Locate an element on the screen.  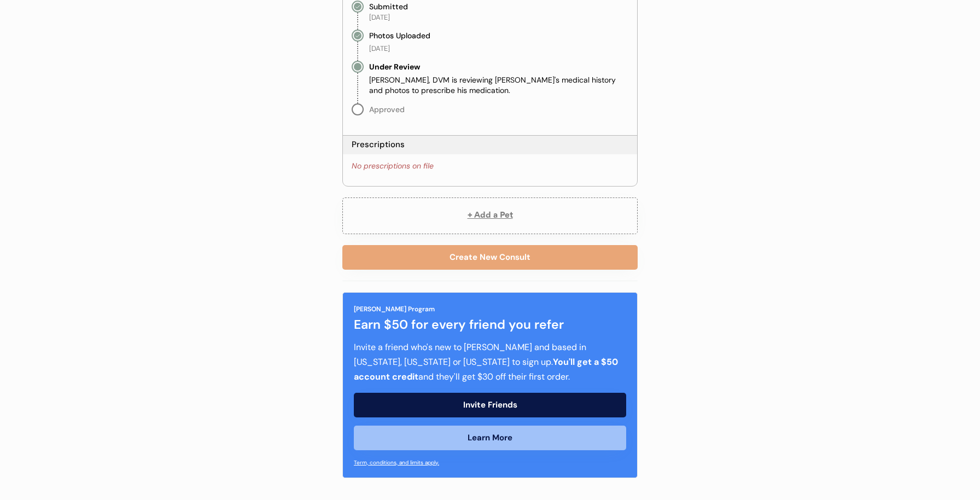
div: Prescriptions is located at coordinates (378, 144).